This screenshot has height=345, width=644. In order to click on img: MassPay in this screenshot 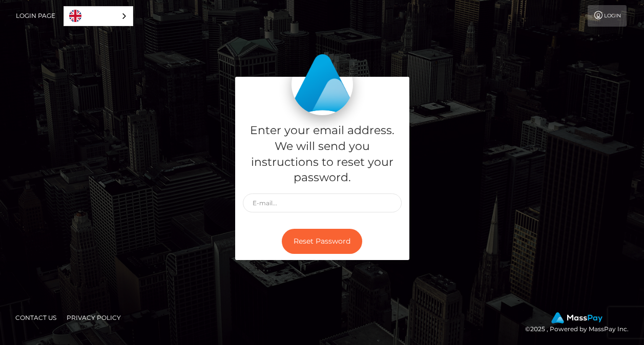, I will do `click(578, 318)`.